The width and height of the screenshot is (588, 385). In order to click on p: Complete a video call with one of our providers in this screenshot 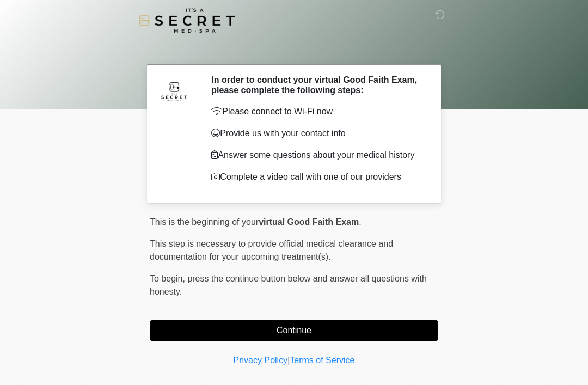, I will do `click(316, 177)`.